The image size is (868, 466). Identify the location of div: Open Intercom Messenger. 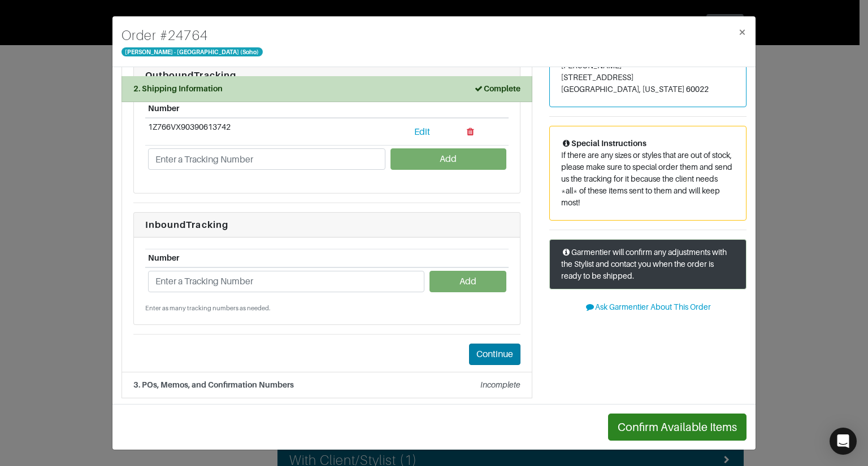
(843, 441).